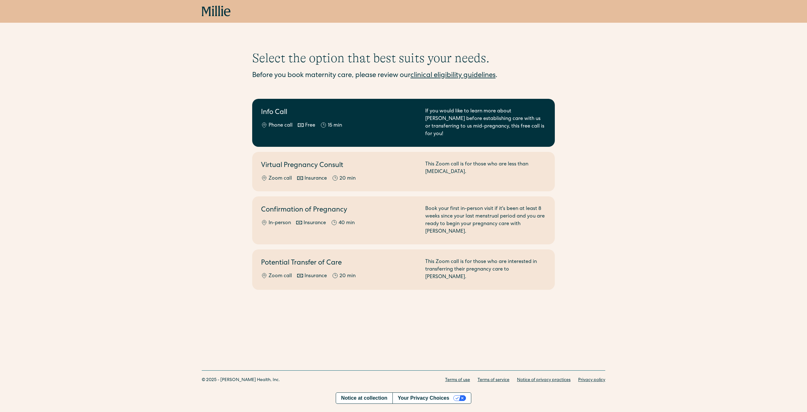  What do you see at coordinates (404, 76) in the screenshot?
I see `div: Before you book maternity care, please review our .` at bounding box center [404, 76].